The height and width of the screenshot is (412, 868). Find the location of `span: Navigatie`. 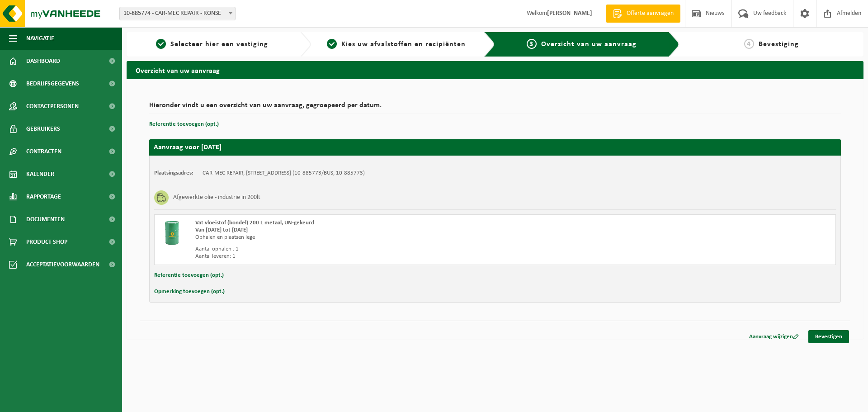

span: Navigatie is located at coordinates (40, 38).